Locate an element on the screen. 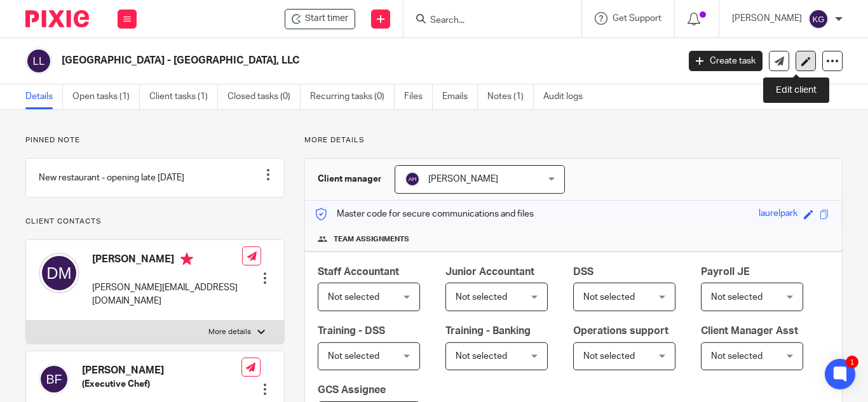  span: Junior Accountant is located at coordinates (490, 272).